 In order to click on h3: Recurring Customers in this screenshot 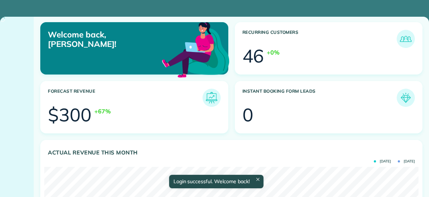, I will do `click(320, 39)`.